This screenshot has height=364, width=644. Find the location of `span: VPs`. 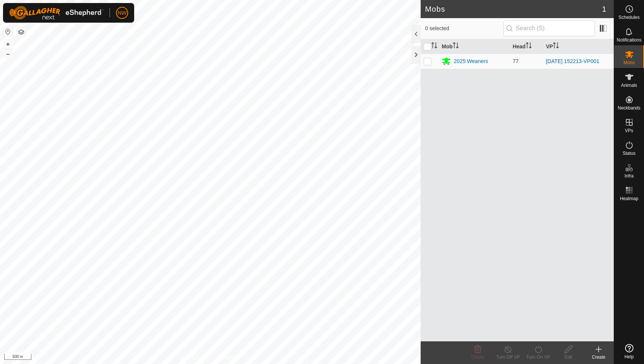

span: VPs is located at coordinates (629, 131).